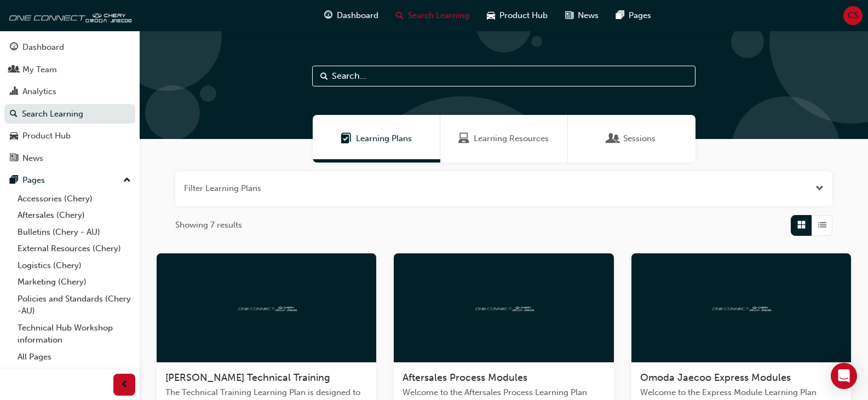 This screenshot has width=868, height=400. What do you see at coordinates (582, 16) in the screenshot?
I see `a: news-iconNews` at bounding box center [582, 16].